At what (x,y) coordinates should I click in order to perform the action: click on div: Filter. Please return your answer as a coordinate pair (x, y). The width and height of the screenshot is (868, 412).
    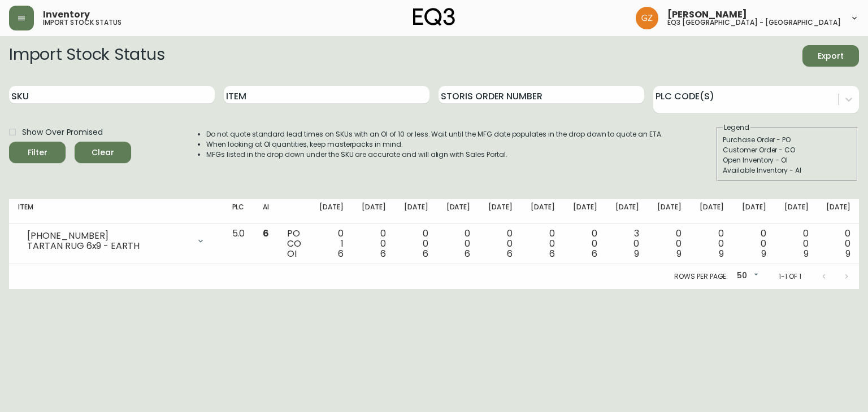
    Looking at the image, I should click on (37, 152).